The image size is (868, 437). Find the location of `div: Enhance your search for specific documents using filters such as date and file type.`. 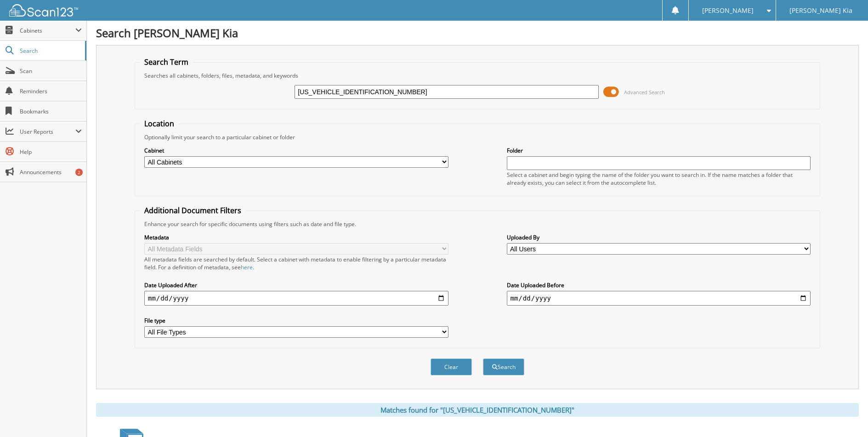

div: Enhance your search for specific documents using filters such as date and file type. is located at coordinates (477, 224).